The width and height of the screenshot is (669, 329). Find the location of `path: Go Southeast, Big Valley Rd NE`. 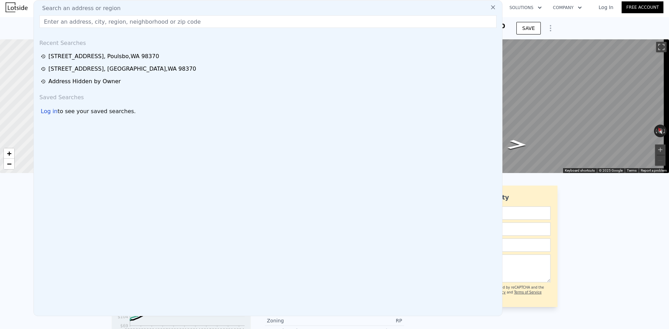

path: Go Southeast, Big Valley Rd NE is located at coordinates (517, 145).